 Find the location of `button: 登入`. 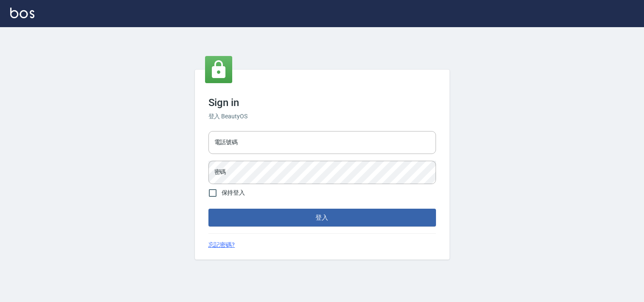

button: 登入 is located at coordinates (322, 218).